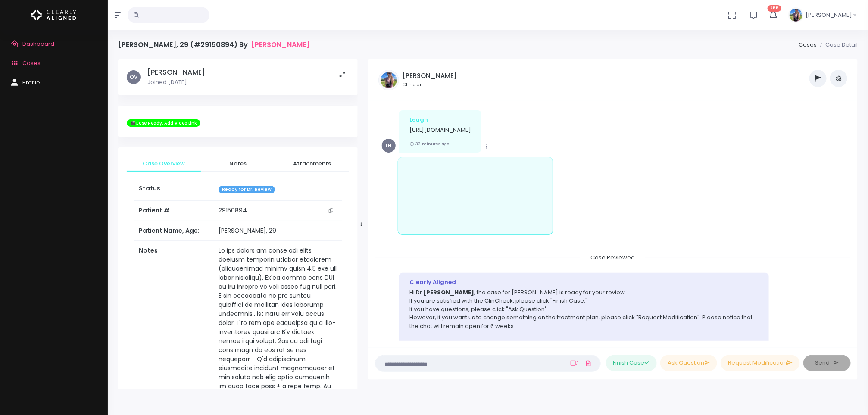  What do you see at coordinates (689, 363) in the screenshot?
I see `button: Ask Question` at bounding box center [689, 363].